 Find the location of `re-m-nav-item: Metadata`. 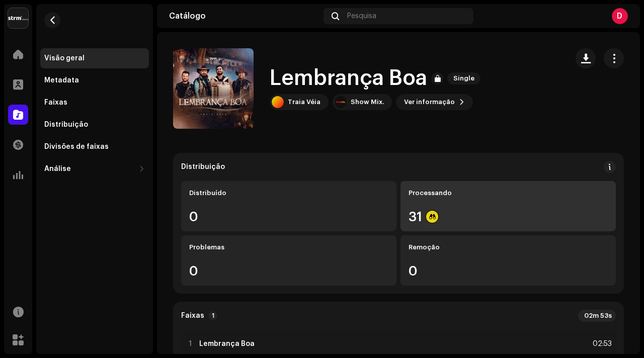

re-m-nav-item: Metadata is located at coordinates (94, 81).